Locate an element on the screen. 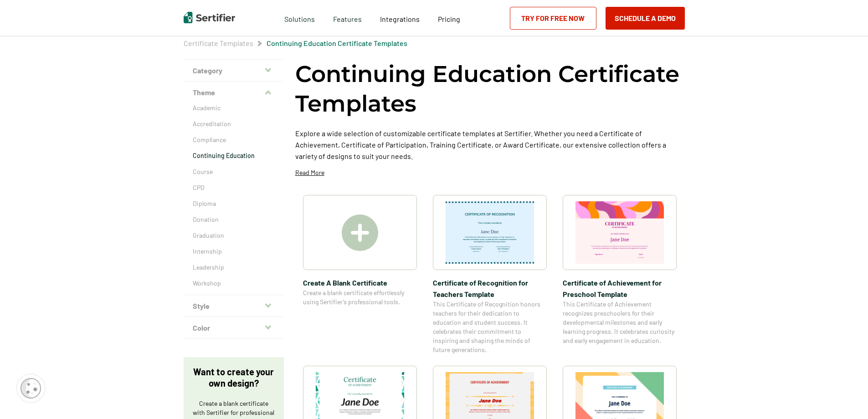  img: Cookie Popup Icon is located at coordinates (31, 388).